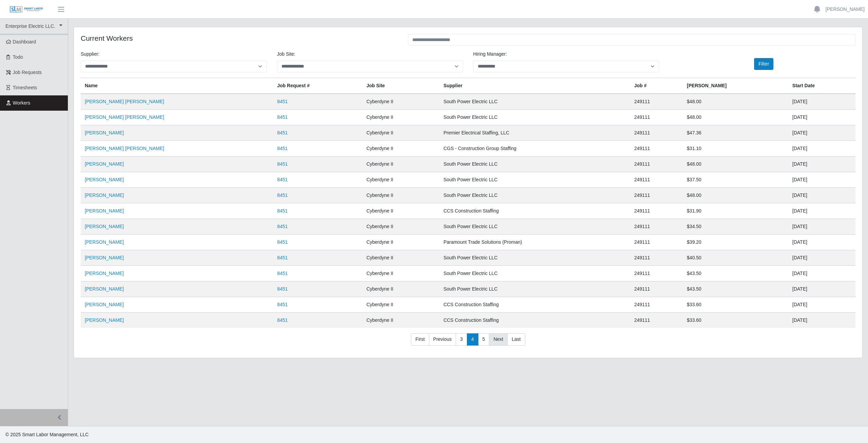  I want to click on a: 5, so click(484, 339).